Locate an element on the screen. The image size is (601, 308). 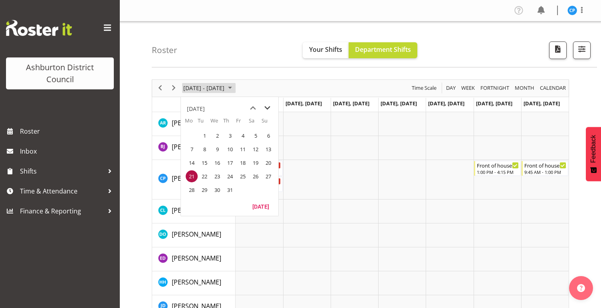
span: Monday, July 14, 2025 is located at coordinates (192, 163).